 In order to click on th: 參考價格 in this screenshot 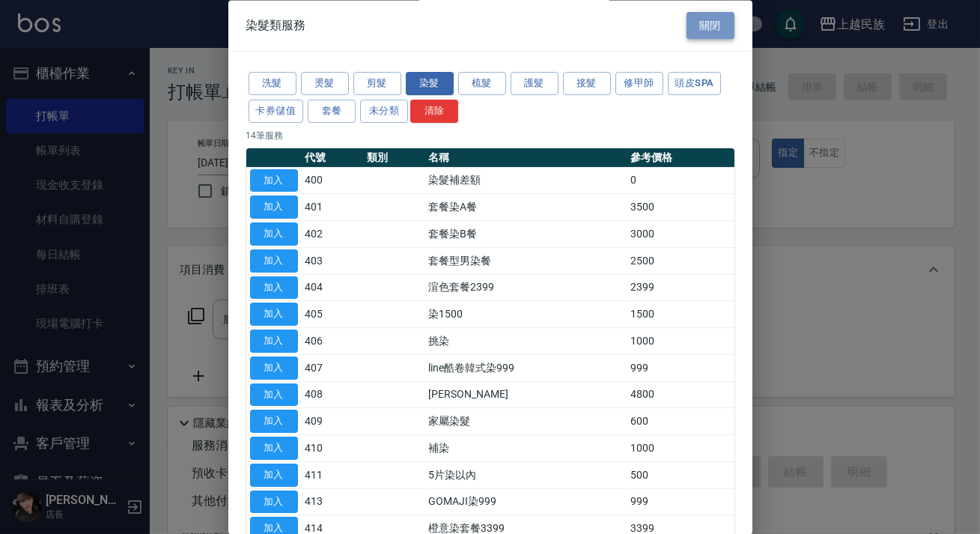, I will do `click(680, 158)`.